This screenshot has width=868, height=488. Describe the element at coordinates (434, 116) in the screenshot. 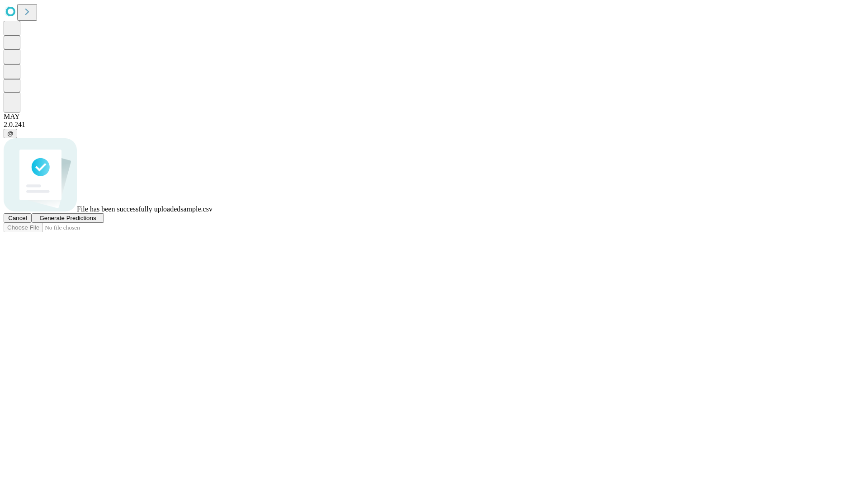

I see `div: MAY` at that location.